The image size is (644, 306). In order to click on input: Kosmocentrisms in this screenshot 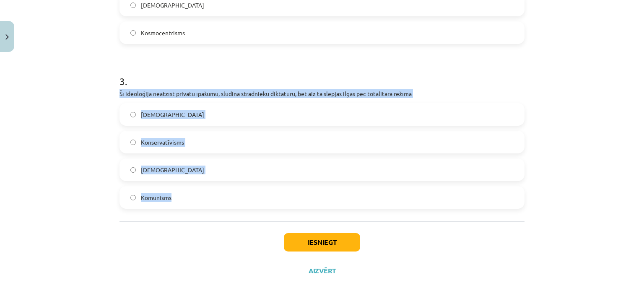, I will do `click(133, 32)`.